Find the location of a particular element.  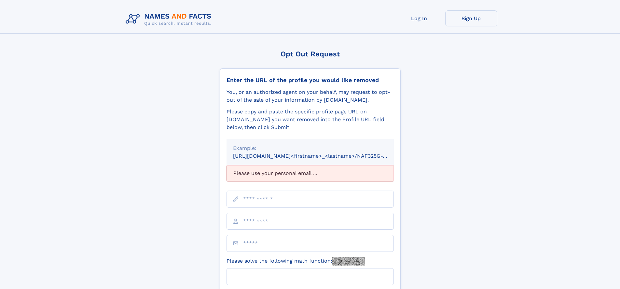

img: Logo Names and Facts is located at coordinates (170, 19).